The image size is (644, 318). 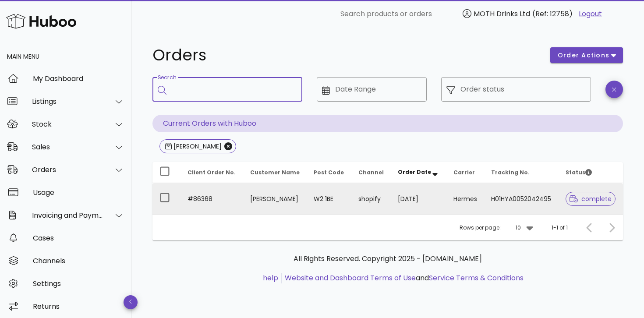 What do you see at coordinates (465, 173) in the screenshot?
I see `th: Carrier` at bounding box center [465, 173].